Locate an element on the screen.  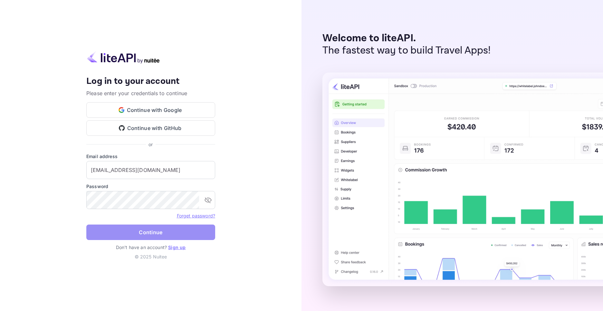
label: Password is located at coordinates (151, 186).